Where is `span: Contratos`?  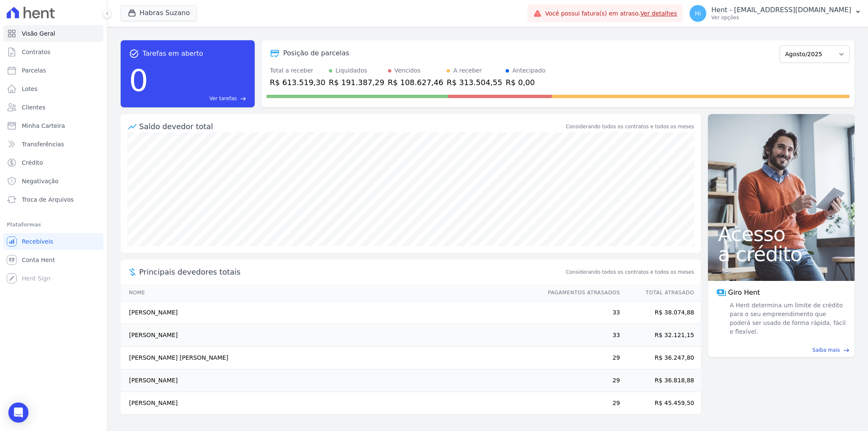 span: Contratos is located at coordinates (36, 52).